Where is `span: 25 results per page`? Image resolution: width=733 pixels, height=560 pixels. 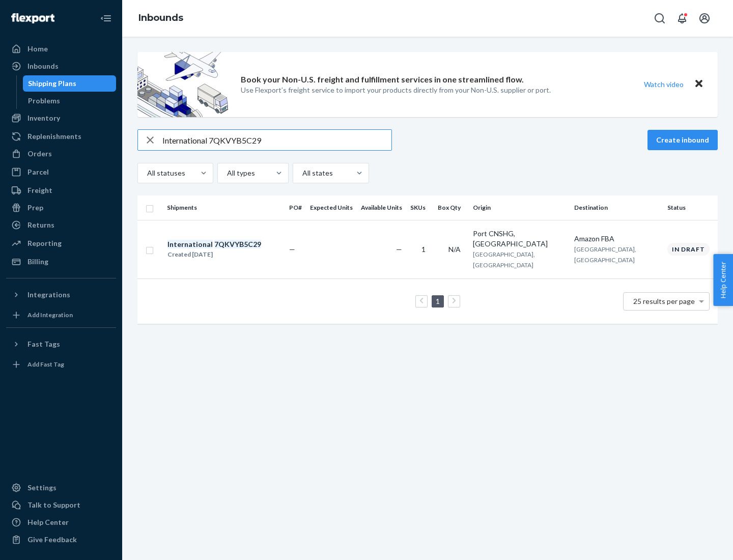
span: 25 results per page is located at coordinates (664, 301).